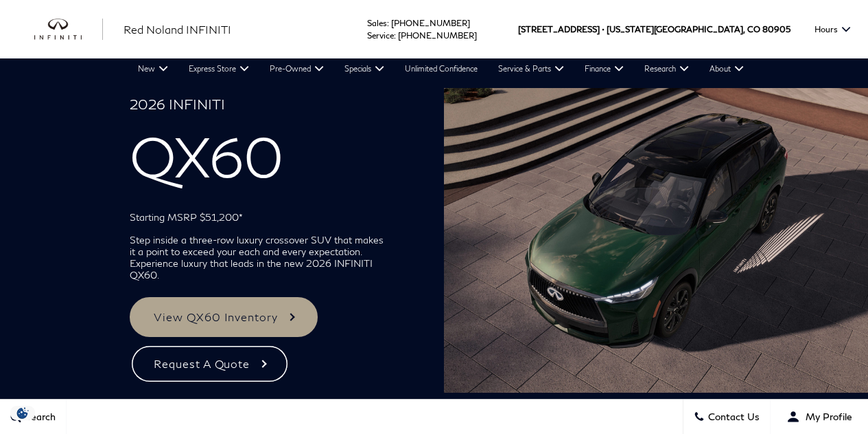 The width and height of the screenshot is (868, 434). I want to click on span: Contact Us, so click(732, 416).